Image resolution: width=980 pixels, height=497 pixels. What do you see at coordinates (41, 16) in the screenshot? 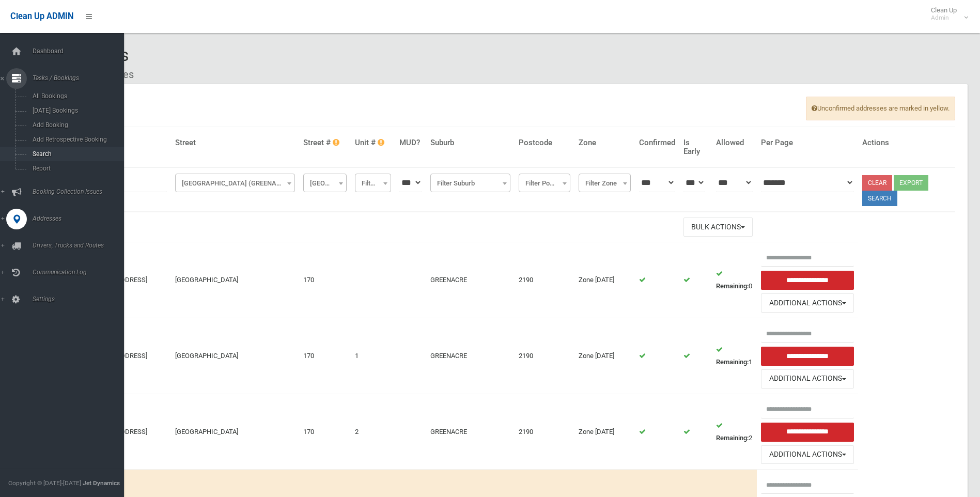
I see `span: Clean Up ADMIN` at bounding box center [41, 16].